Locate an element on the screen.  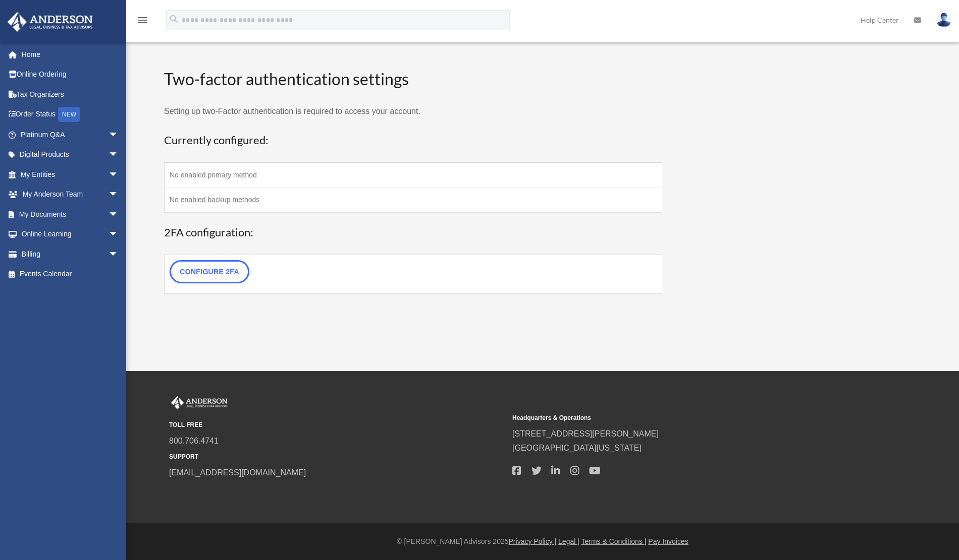
a: Digital Productsarrow_drop_down is located at coordinates (70, 154).